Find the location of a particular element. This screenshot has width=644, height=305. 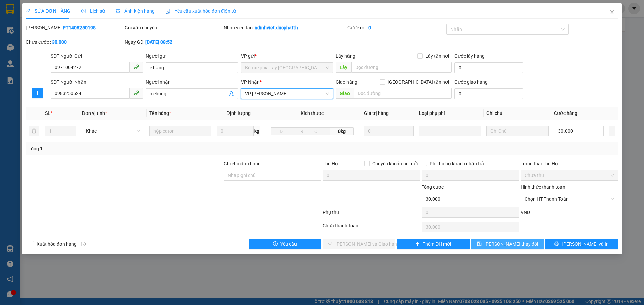

div: Gói vận chuyển: is located at coordinates (173, 28).